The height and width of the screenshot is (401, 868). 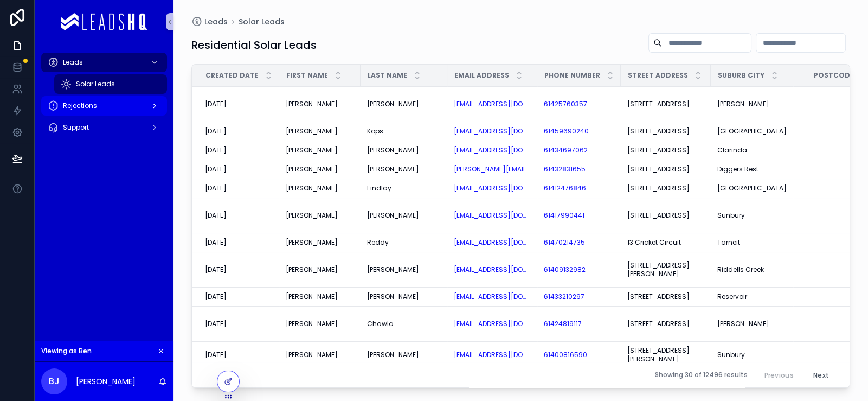 What do you see at coordinates (834, 296) in the screenshot?
I see `span: 3,073` at bounding box center [834, 296].